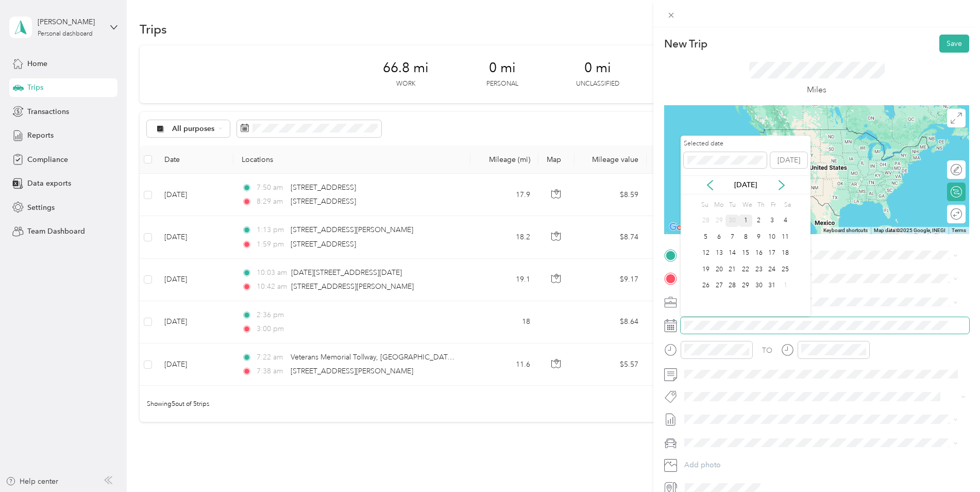 The height and width of the screenshot is (492, 980). I want to click on div: Tu, so click(732, 206).